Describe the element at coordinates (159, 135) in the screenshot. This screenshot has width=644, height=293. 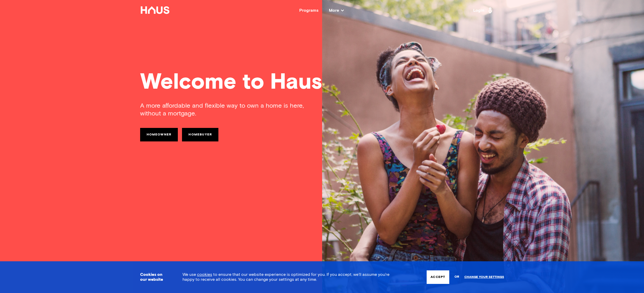
I see `a: Homeowner` at that location.